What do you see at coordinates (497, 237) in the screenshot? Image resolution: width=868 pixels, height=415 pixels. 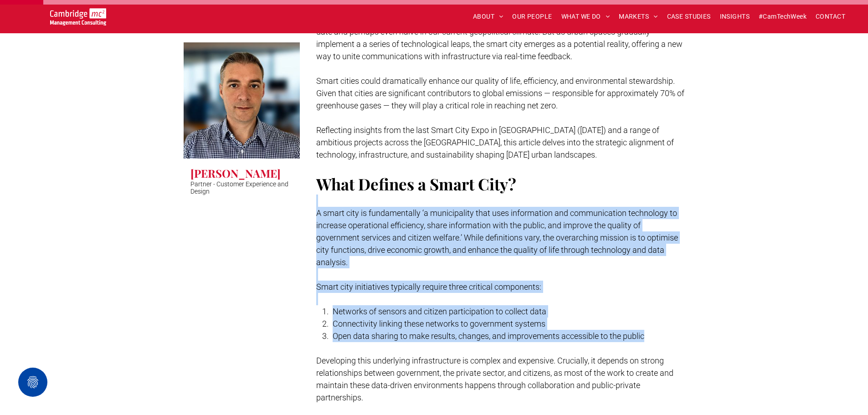 I see `span: A smart city is fundamentally ‘a municipality that uses information and communication technology ...` at bounding box center [497, 237].